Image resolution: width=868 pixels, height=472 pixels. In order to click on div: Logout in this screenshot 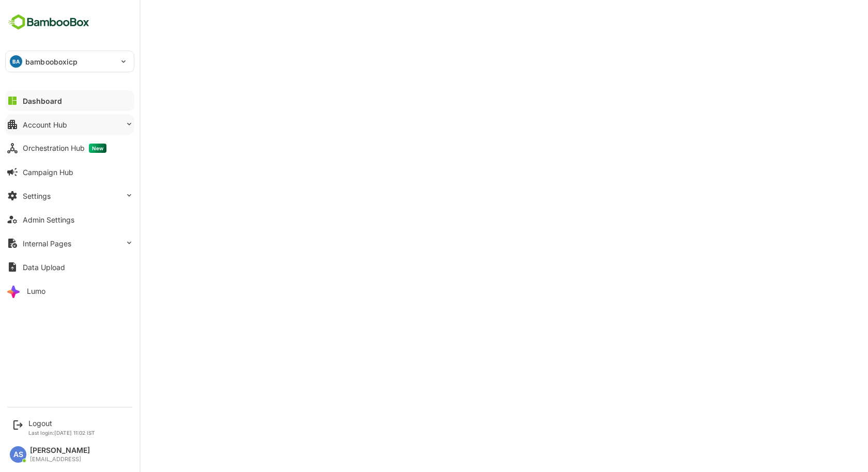, I will do `click(62, 423)`.